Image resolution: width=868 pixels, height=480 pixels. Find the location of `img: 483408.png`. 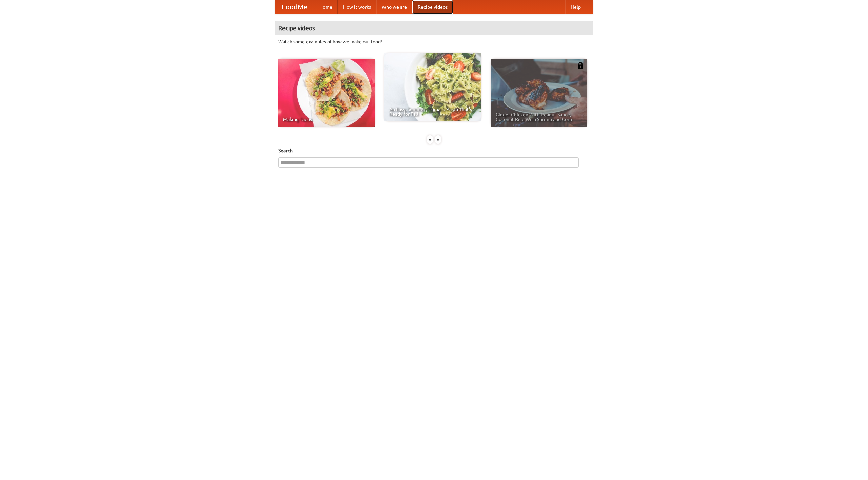

img: 483408.png is located at coordinates (581, 65).